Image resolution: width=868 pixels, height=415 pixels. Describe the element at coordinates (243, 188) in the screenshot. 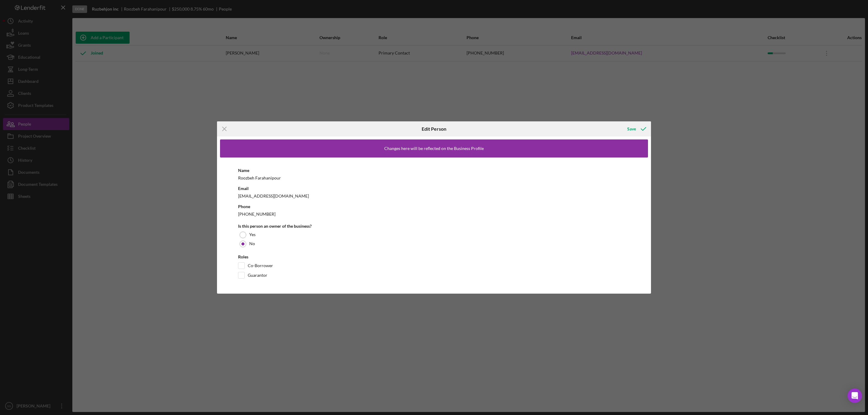

I see `b: Email` at that location.